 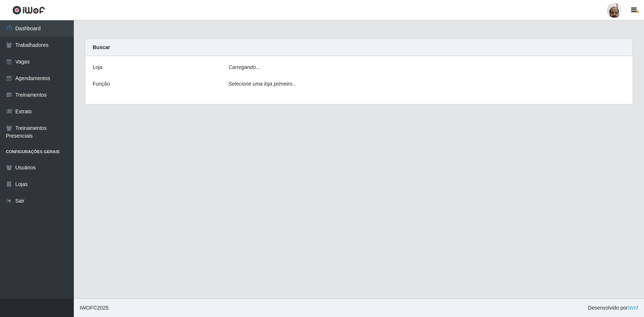 What do you see at coordinates (101, 84) in the screenshot?
I see `label: Função` at bounding box center [101, 84].